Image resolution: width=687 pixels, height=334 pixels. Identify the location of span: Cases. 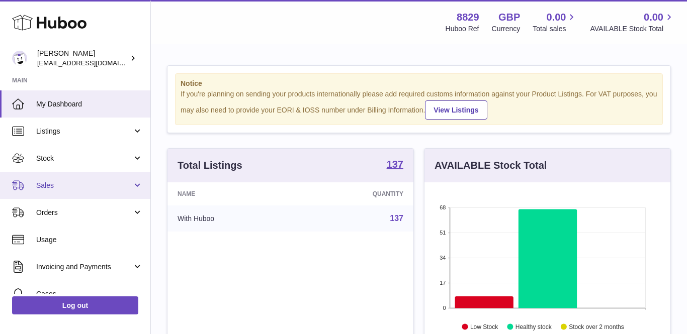
(89, 294).